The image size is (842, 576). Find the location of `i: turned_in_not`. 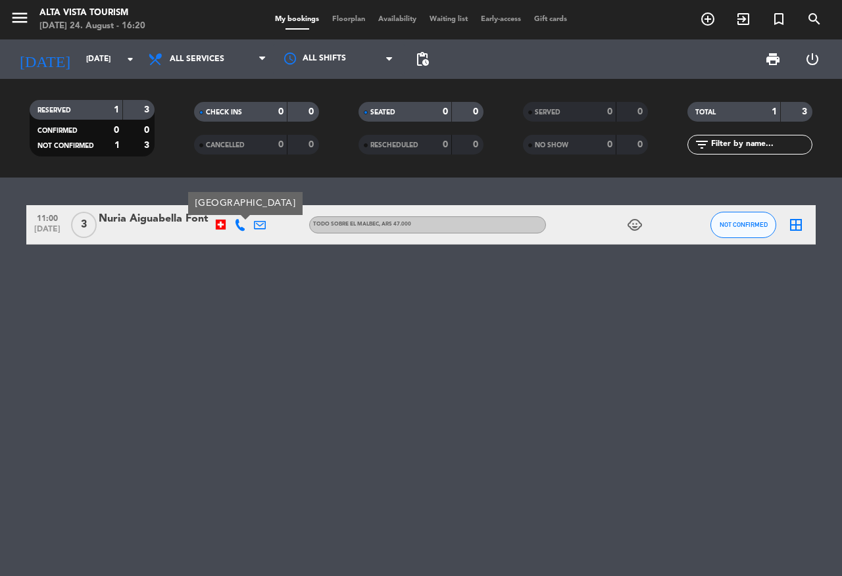

i: turned_in_not is located at coordinates (779, 19).